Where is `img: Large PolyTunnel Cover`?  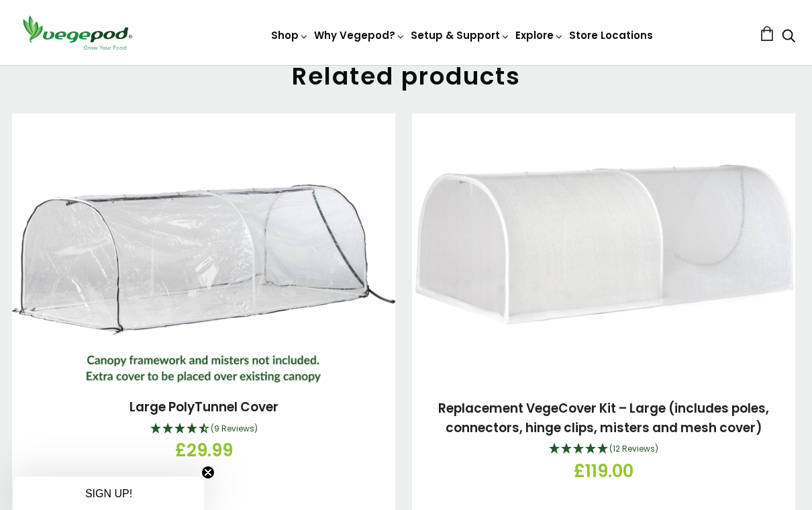 img: Large PolyTunnel Cover is located at coordinates (203, 284).